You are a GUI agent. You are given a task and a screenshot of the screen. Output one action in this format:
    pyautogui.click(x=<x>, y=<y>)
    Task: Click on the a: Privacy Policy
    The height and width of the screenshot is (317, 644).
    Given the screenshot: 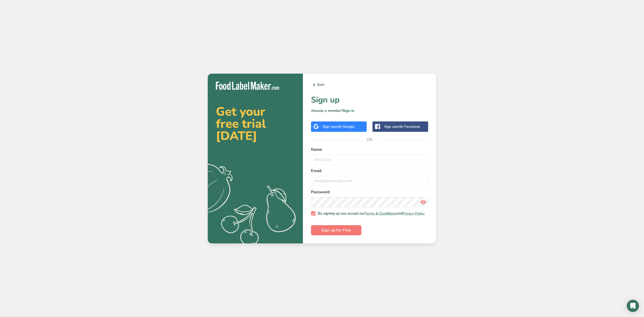 What is the action you would take?
    pyautogui.click(x=414, y=213)
    